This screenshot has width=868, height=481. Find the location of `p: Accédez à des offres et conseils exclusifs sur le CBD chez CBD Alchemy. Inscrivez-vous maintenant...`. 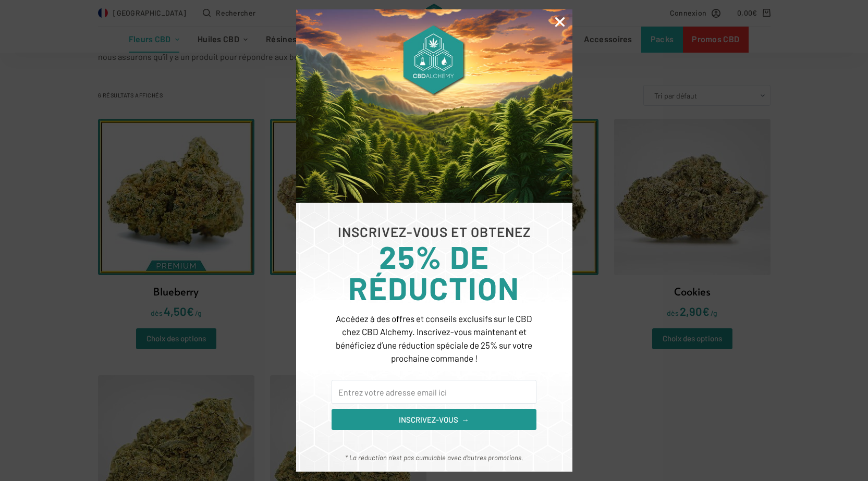

p: Accédez à des offres et conseils exclusifs sur le CBD chez CBD Alchemy. Inscrivez-vous maintenant... is located at coordinates (434, 339).